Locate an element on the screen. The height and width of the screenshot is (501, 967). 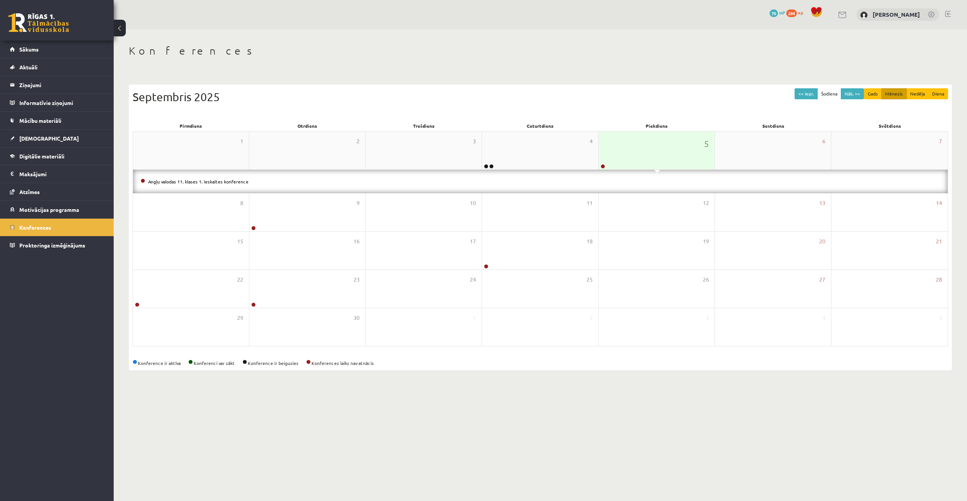
span: Atzīmes is located at coordinates (30, 192).